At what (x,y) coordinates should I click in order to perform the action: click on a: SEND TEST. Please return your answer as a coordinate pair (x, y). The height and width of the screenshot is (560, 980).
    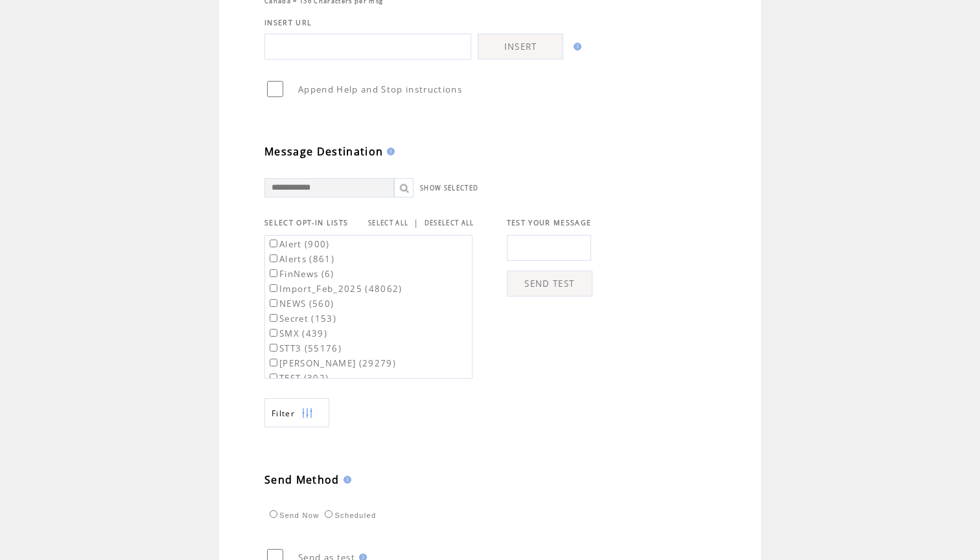
    Looking at the image, I should click on (550, 284).